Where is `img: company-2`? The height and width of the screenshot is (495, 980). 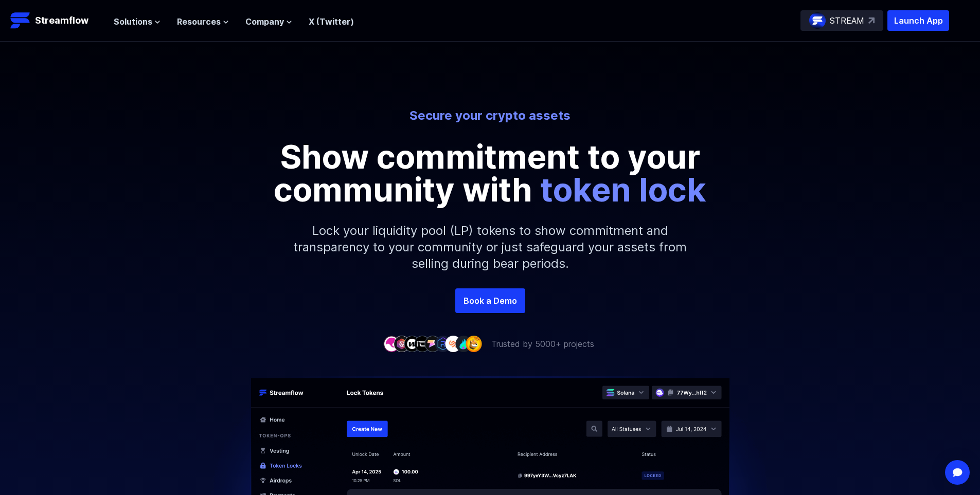
img: company-2 is located at coordinates (402, 343).